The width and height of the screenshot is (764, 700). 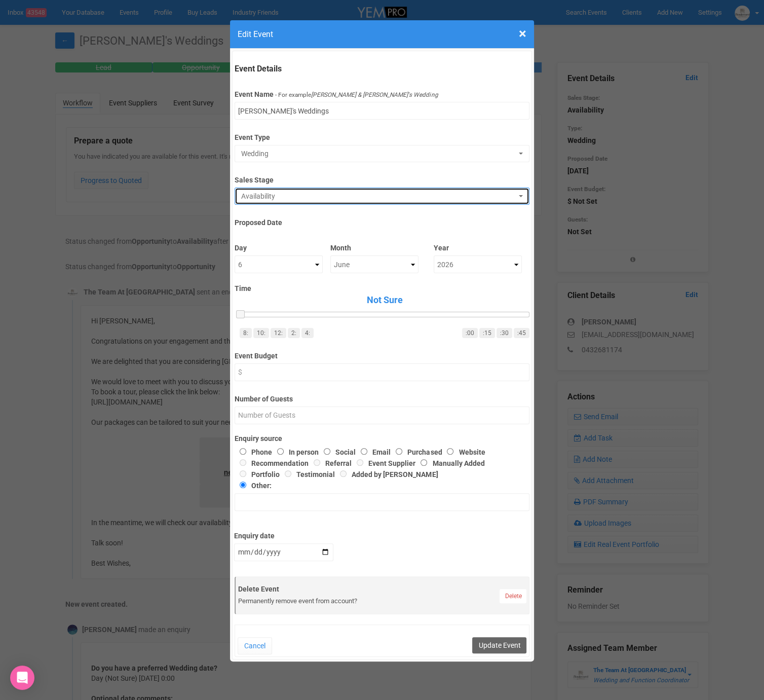 I want to click on label: In person, so click(x=295, y=452).